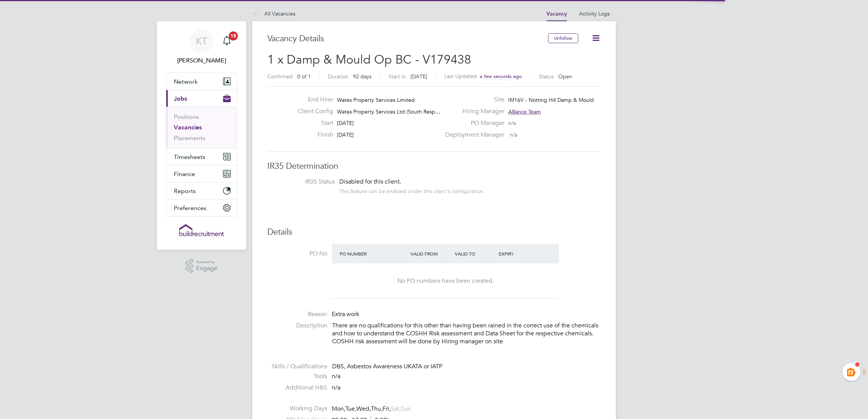  What do you see at coordinates (305, 181) in the screenshot?
I see `label: IR35 Status` at bounding box center [305, 181].